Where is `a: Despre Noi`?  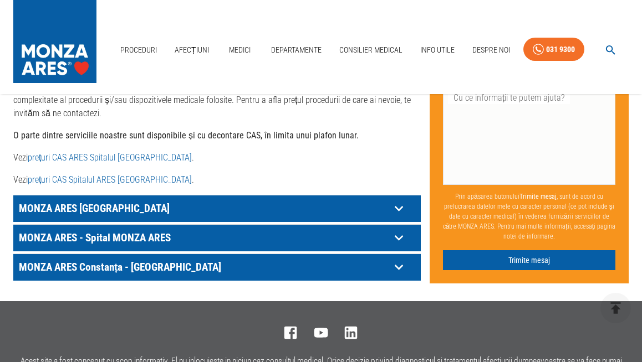
a: Despre Noi is located at coordinates (491, 50).